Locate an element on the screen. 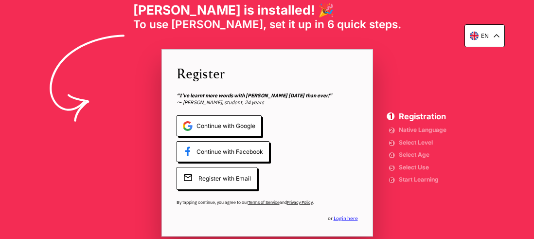 This screenshot has width=534, height=239. span: Native Language is located at coordinates (423, 130).